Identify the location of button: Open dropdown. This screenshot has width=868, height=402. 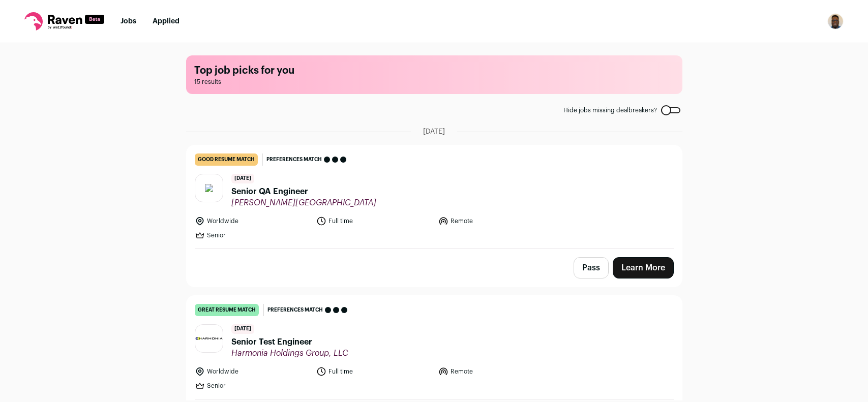
(835, 21).